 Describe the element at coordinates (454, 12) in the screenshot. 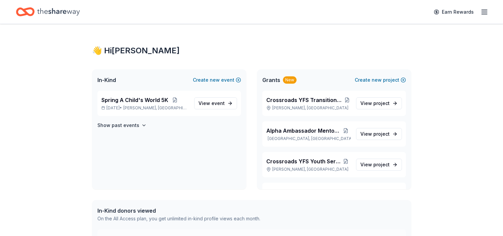

I see `a: Earn Rewards` at that location.